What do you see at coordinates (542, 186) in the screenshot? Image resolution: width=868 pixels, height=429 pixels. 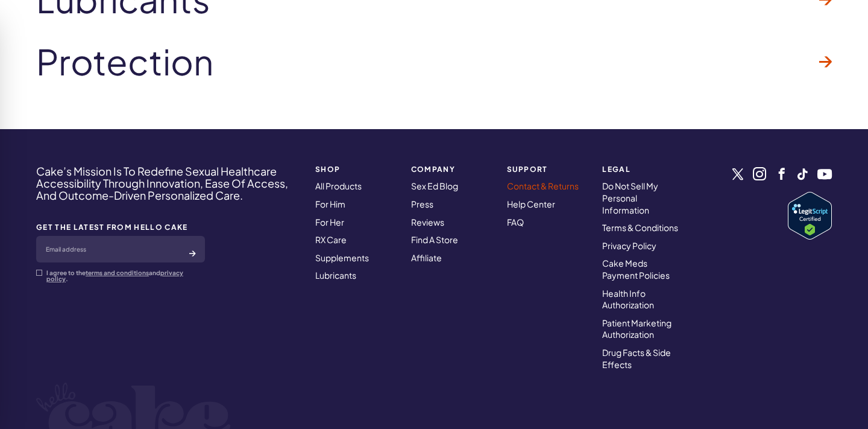 I see `a: Contact & Returns` at bounding box center [542, 186].